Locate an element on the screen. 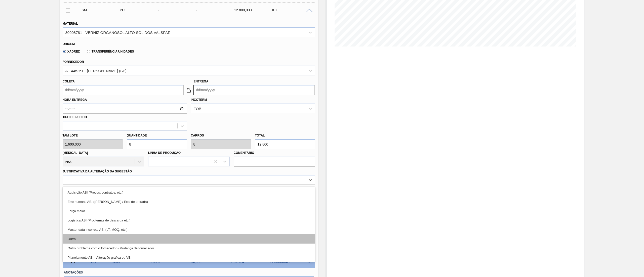  label: Hora Entrega is located at coordinates (125, 100).